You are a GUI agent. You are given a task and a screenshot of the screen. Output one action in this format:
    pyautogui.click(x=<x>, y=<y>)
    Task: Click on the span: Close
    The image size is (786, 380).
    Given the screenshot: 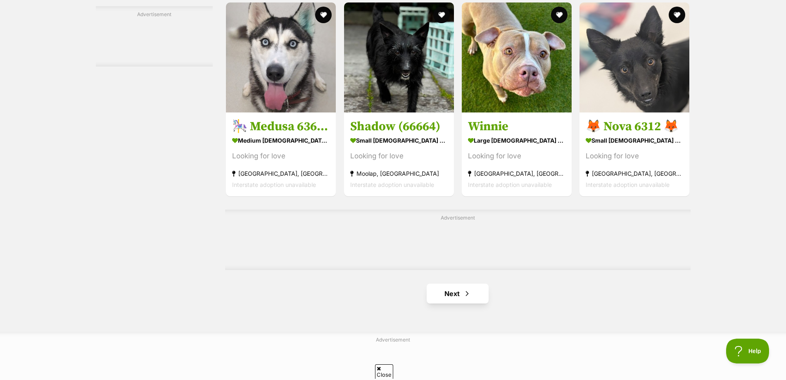 What is the action you would take?
    pyautogui.click(x=384, y=371)
    